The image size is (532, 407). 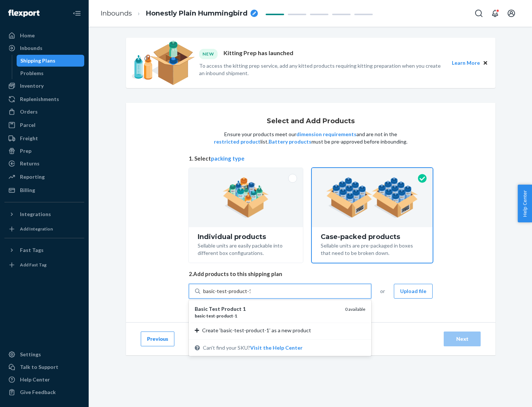 What do you see at coordinates (51, 61) in the screenshot?
I see `a: Shipping Plans` at bounding box center [51, 61].